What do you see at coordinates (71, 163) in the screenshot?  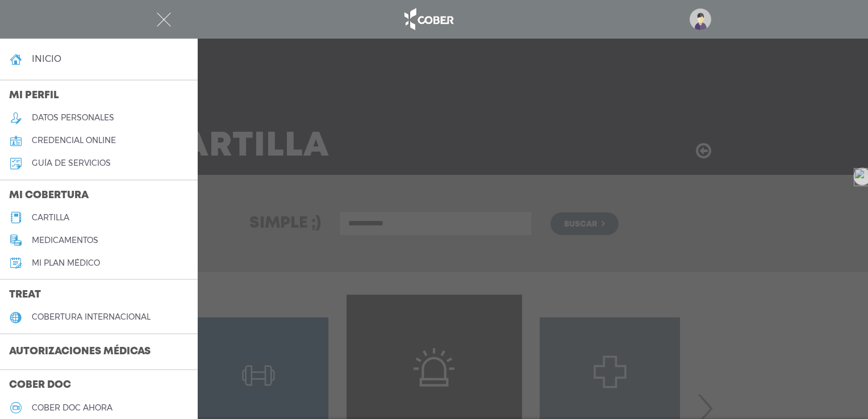 I see `h5: guía de servicios` at bounding box center [71, 163].